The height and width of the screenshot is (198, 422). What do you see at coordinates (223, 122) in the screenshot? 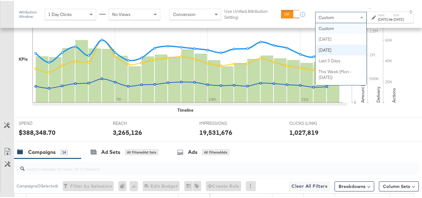
I see `span: IMPRESSIONS` at bounding box center [223, 122].